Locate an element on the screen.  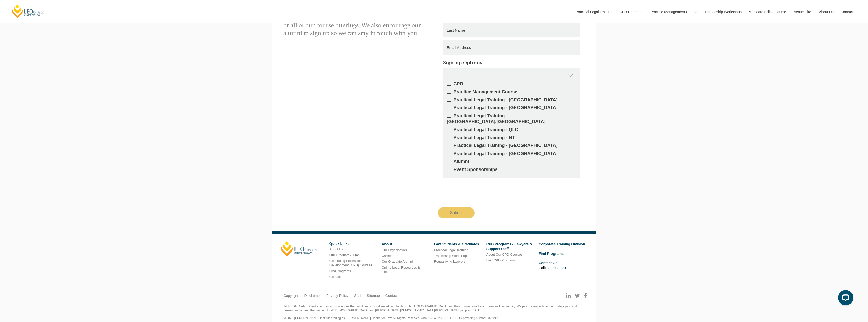
button: Open LiveChat chat widget is located at coordinates (12, 10).